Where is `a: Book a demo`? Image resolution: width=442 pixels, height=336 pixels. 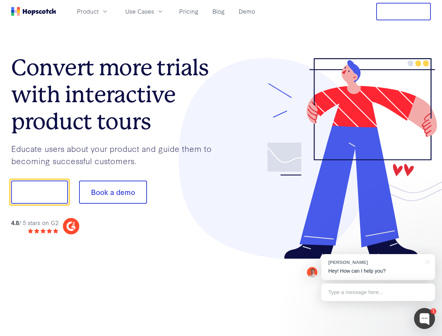 a: Book a demo is located at coordinates (113, 192).